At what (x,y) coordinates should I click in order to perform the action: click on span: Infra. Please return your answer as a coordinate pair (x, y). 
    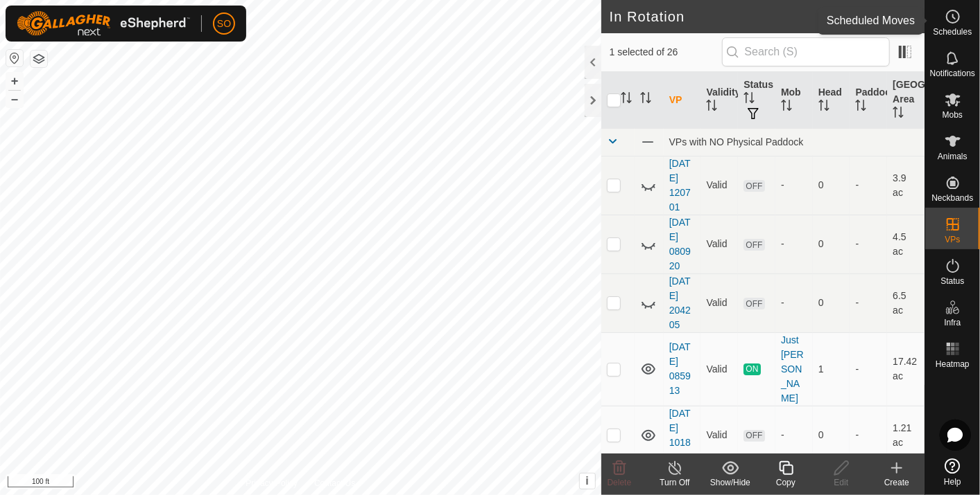
    Looking at the image, I should click on (953, 323).